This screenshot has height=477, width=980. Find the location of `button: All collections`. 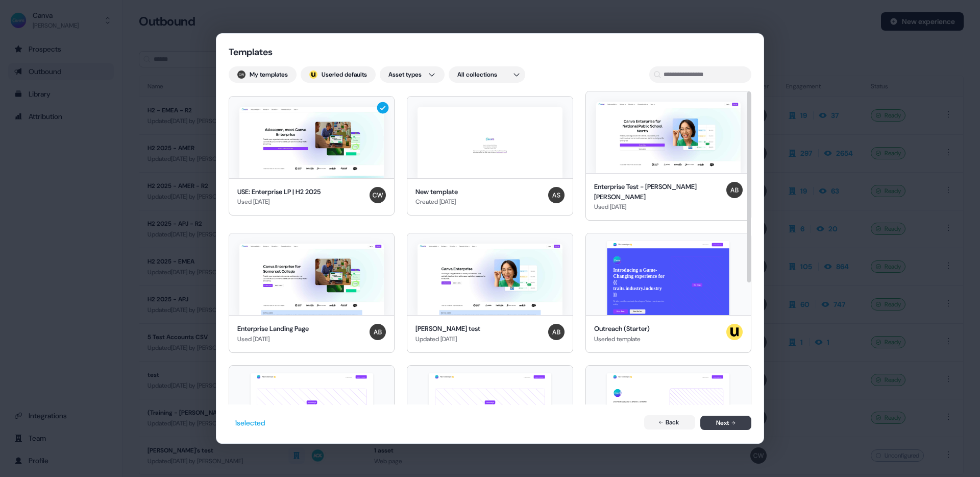

button: All collections is located at coordinates (486, 75).